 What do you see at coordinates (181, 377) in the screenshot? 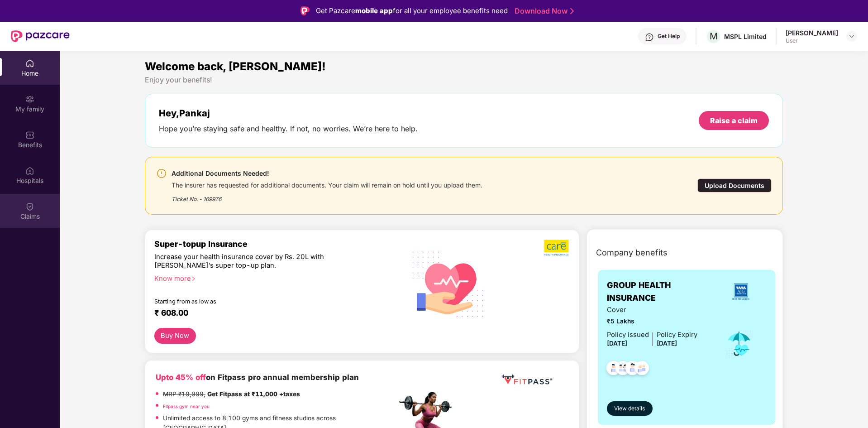
I see `b: Upto 45% off` at bounding box center [181, 377].